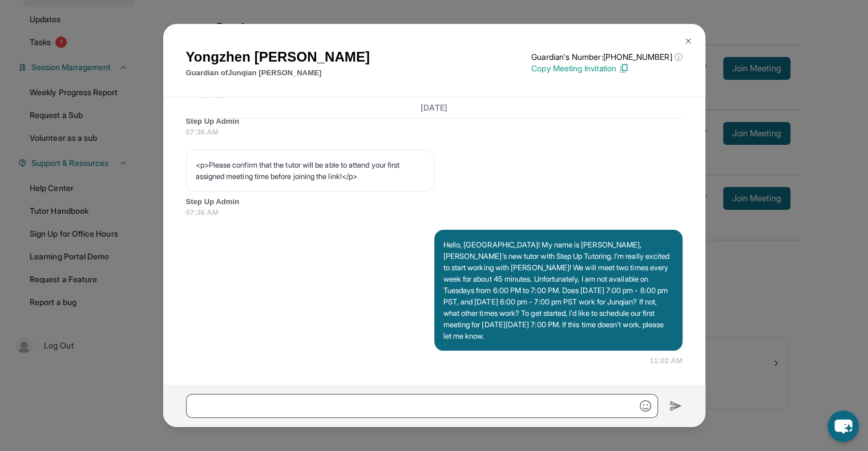  What do you see at coordinates (678, 57) in the screenshot?
I see `span: ⓘ` at bounding box center [678, 57].